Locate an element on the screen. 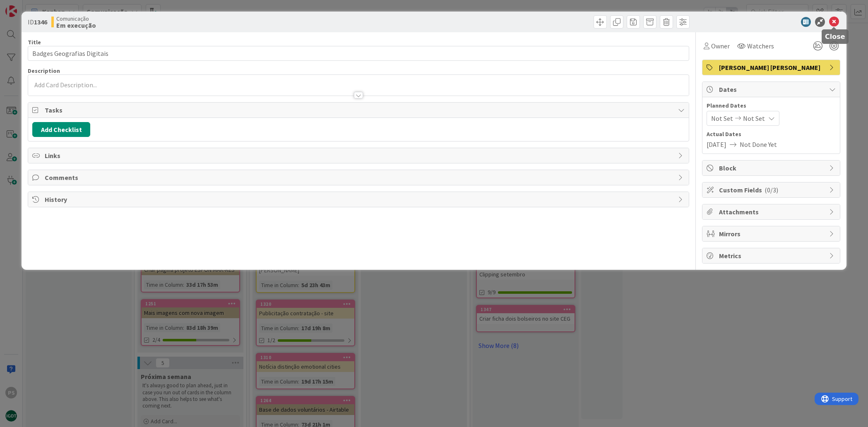 This screenshot has height=427, width=868. span: Metrics is located at coordinates (772, 256).